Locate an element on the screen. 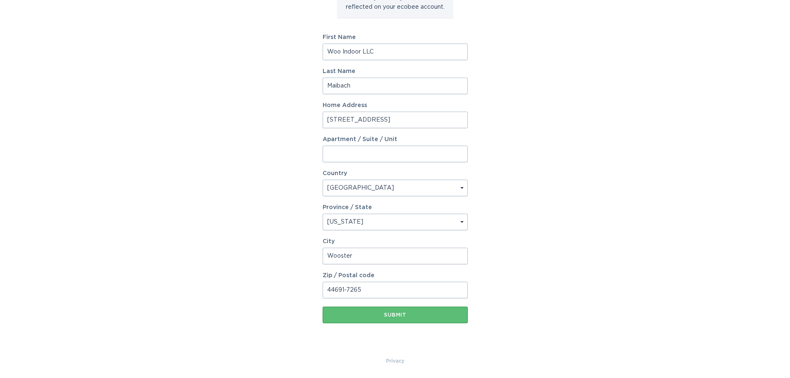  label: First Name is located at coordinates (395, 37).